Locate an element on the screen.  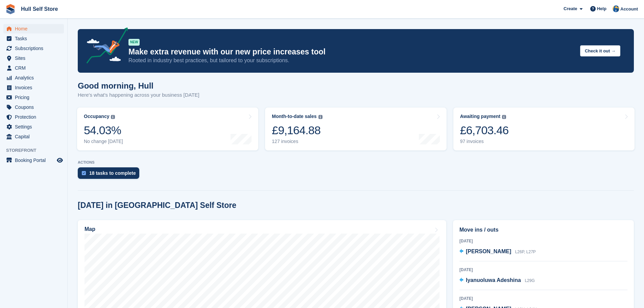
div: Awaiting payment is located at coordinates (481, 116).